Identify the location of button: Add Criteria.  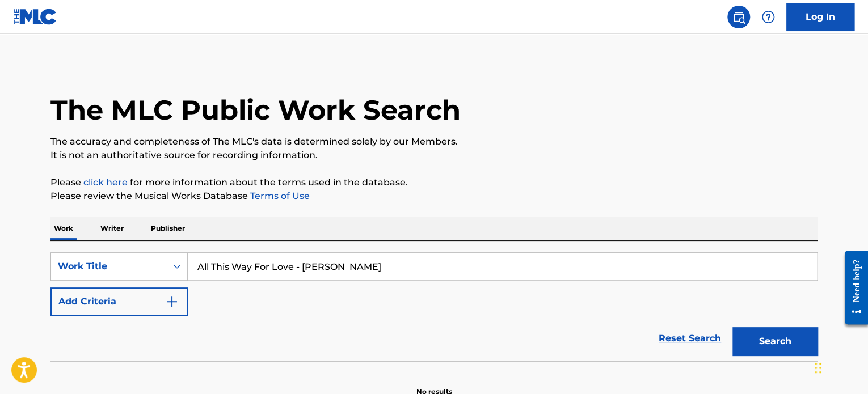
(119, 301).